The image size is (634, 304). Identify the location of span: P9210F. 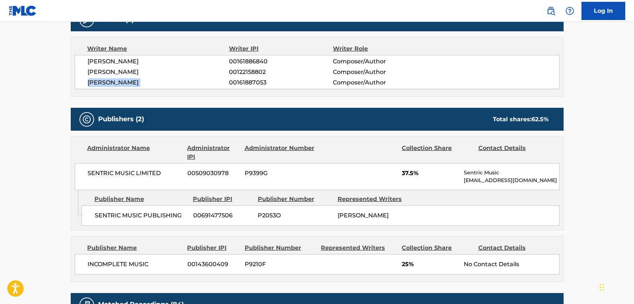
(280, 265).